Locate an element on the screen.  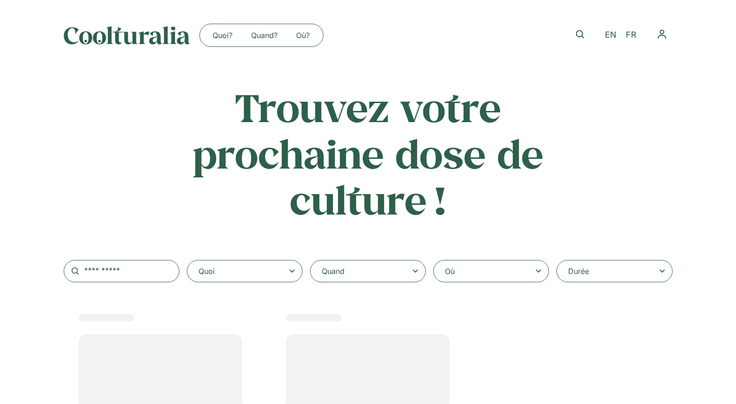
a: EN is located at coordinates (610, 35).